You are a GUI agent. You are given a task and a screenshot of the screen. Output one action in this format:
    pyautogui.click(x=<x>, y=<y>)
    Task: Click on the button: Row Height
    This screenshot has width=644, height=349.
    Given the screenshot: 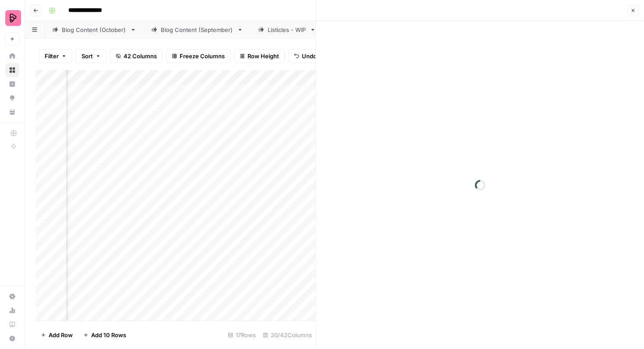 What is the action you would take?
    pyautogui.click(x=260, y=57)
    